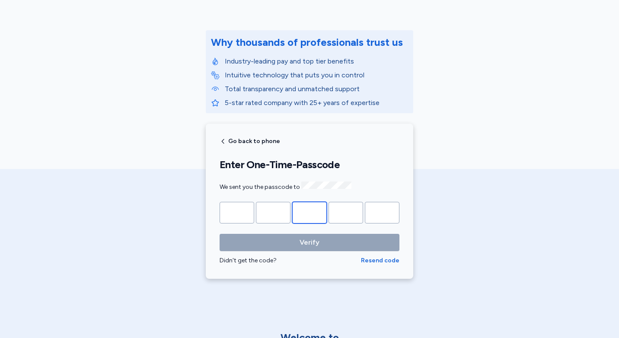 This screenshot has height=338, width=619. What do you see at coordinates (382, 213) in the screenshot?
I see `input: Please enter OTP character 5` at bounding box center [382, 213].